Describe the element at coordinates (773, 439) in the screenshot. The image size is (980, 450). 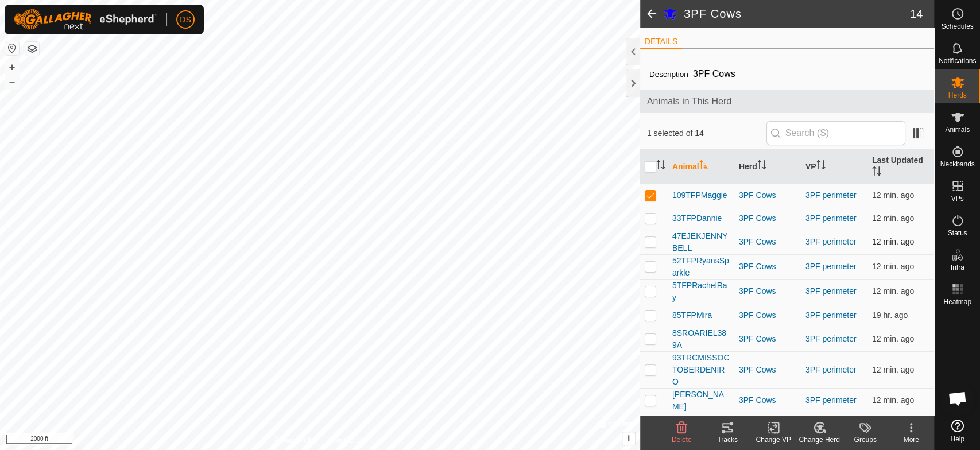
I see `div: Change VP` at that location.